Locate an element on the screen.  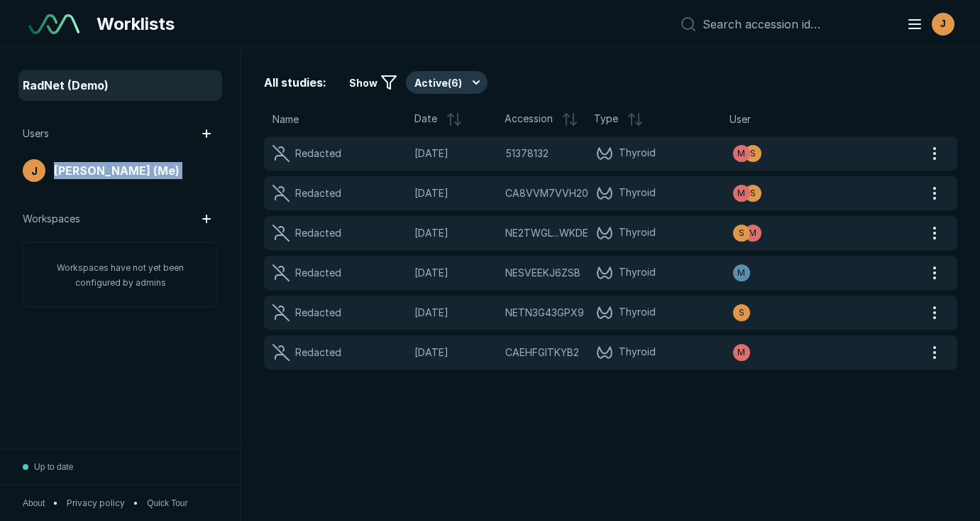
span: Date is located at coordinates (426, 119).